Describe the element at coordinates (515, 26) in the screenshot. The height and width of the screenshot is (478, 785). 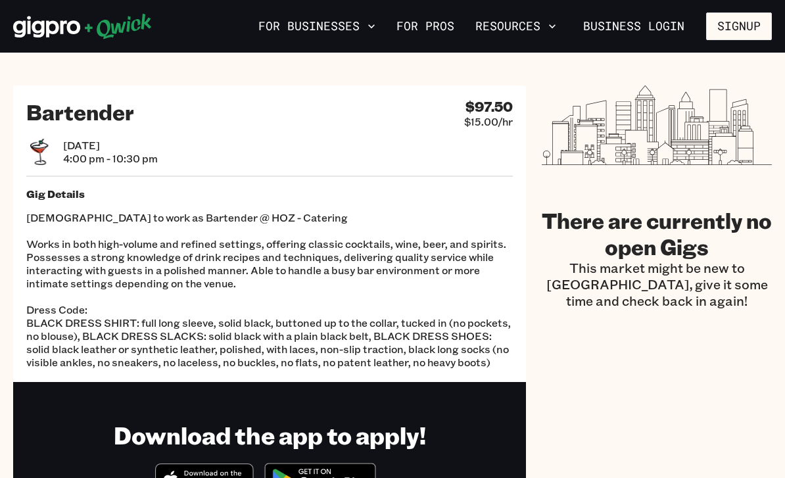
I see `button: Resources` at that location.